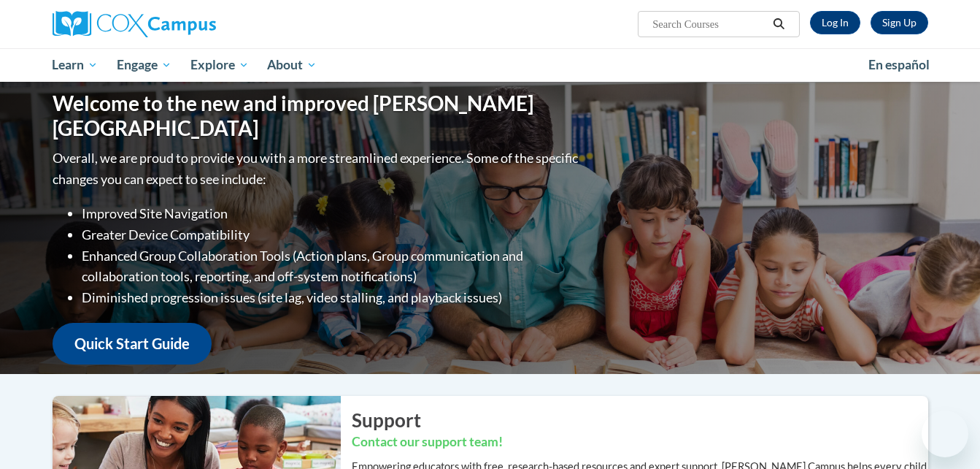 The height and width of the screenshot is (469, 980). What do you see at coordinates (332, 298) in the screenshot?
I see `li: Diminished progression issues (site lag, video stalling, and playback issues)` at bounding box center [332, 298].